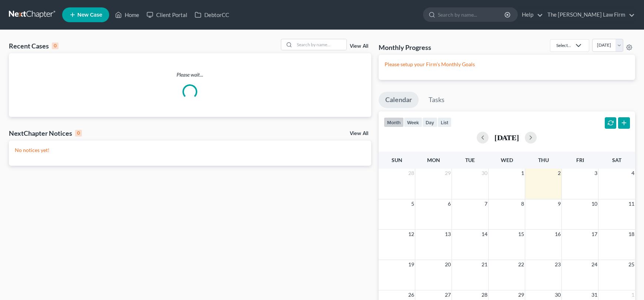 Image resolution: width=644 pixels, height=300 pixels. Describe the element at coordinates (485, 234) in the screenshot. I see `span: 14` at that location.